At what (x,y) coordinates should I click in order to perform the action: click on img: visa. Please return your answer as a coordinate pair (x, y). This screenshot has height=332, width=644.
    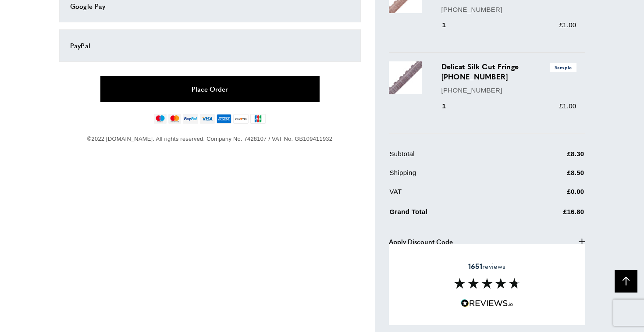
    Looking at the image, I should click on (207, 119).